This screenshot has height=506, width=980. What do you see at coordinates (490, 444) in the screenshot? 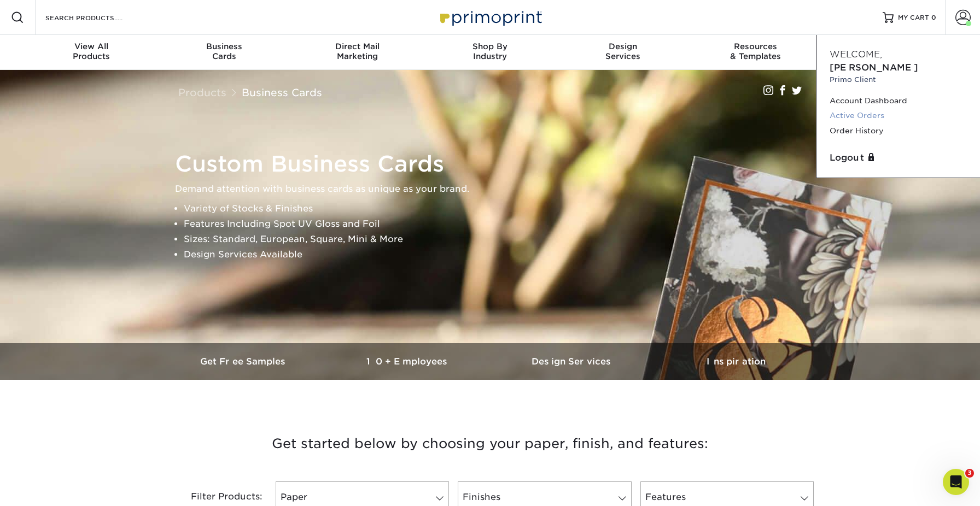
I see `h3: Get started below by choosing your paper, finish, and features:` at bounding box center [490, 444].